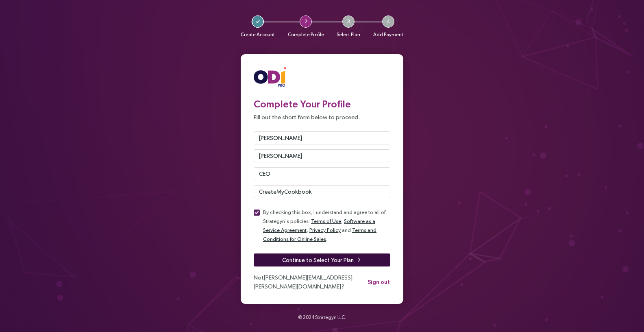  I want to click on a: Strategyn LLC, so click(330, 317).